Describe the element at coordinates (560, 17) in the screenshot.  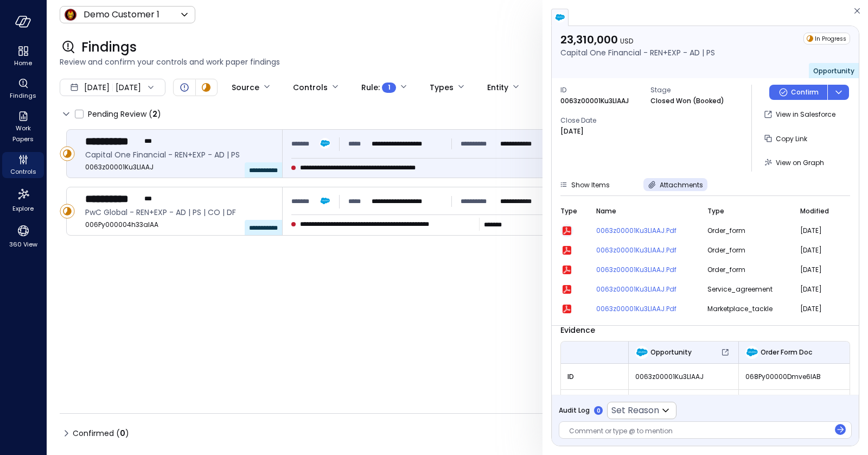
I see `img: salesforce` at that location.